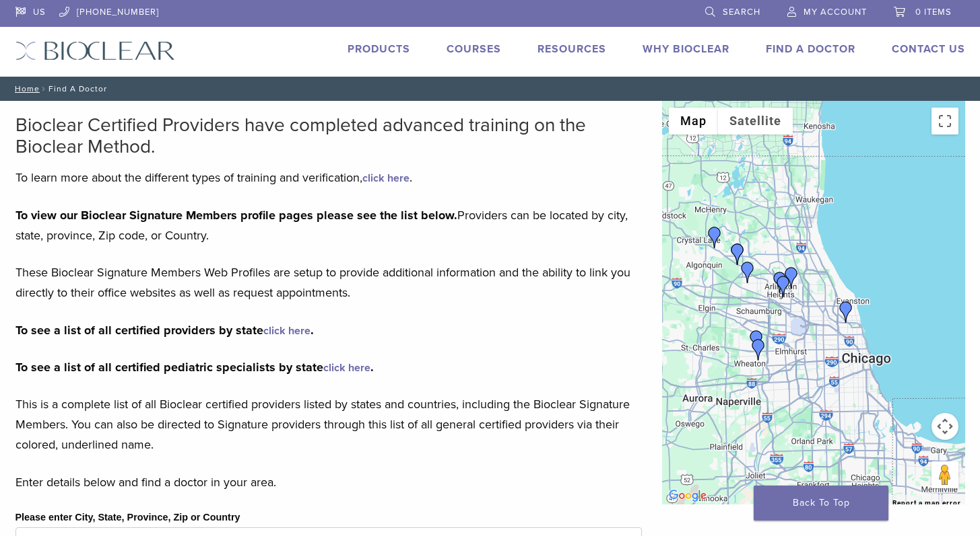 This screenshot has height=536, width=980. Describe the element at coordinates (934, 12) in the screenshot. I see `span: 0 items` at that location.